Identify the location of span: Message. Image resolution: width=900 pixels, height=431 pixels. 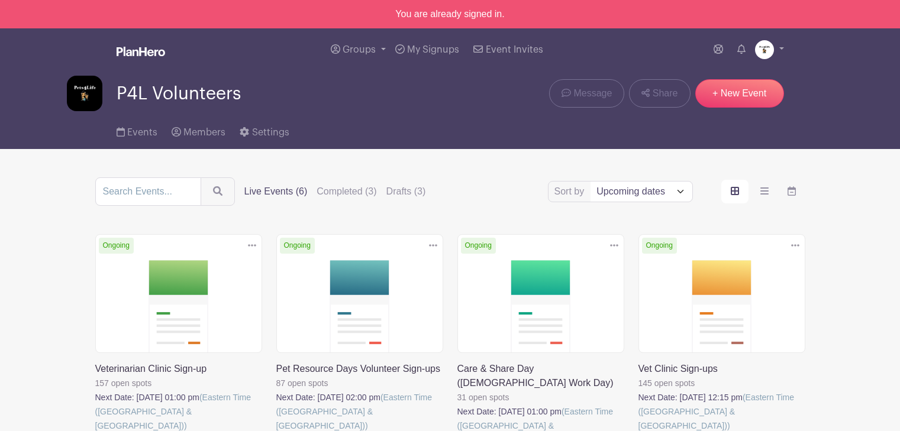
(592, 93).